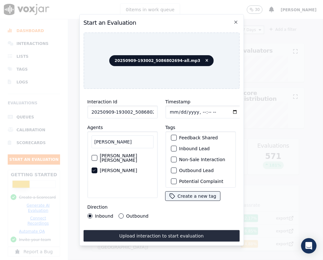 The width and height of the screenshot is (323, 260). I want to click on label: Agents, so click(95, 128).